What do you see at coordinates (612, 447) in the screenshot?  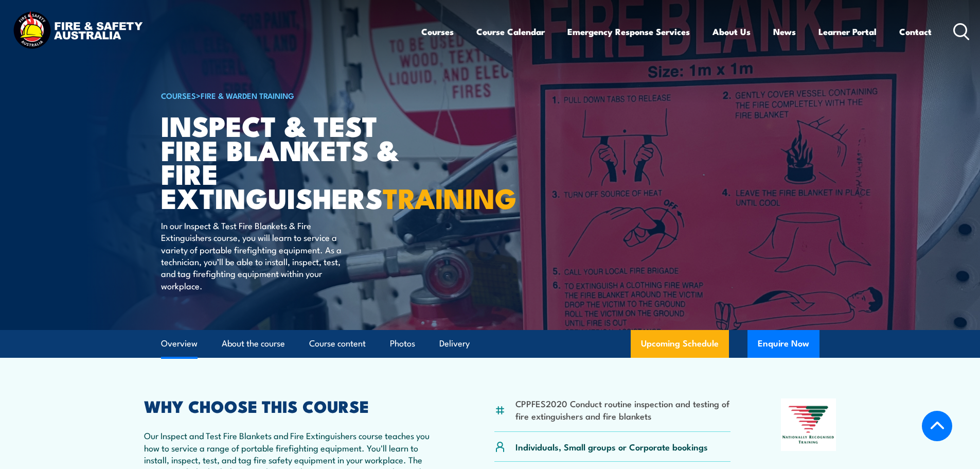 I see `p: Individuals, Small groups or Corporate bookings` at bounding box center [612, 447].